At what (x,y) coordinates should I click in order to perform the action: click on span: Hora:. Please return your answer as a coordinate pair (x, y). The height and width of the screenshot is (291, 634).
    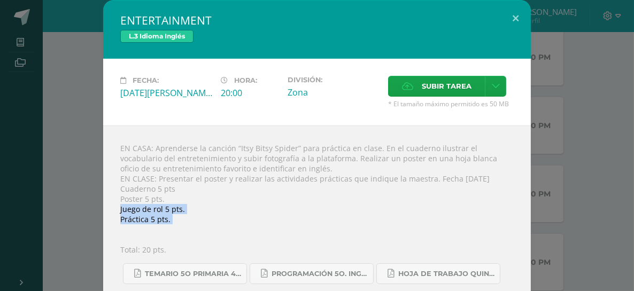
    Looking at the image, I should click on (245, 80).